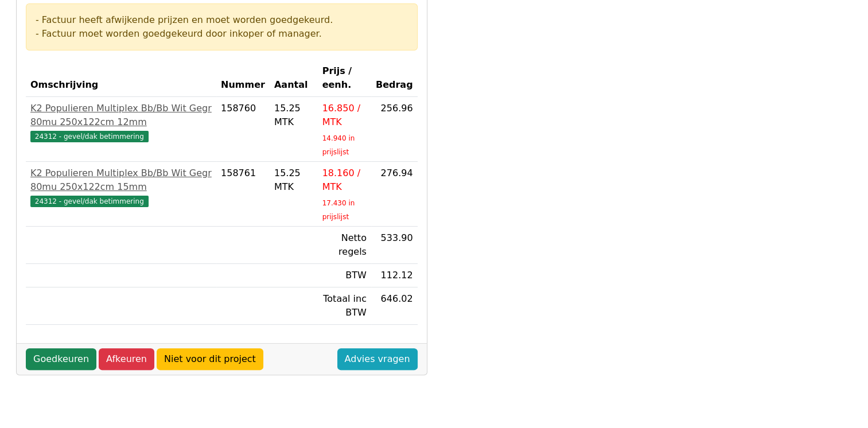 The image size is (868, 428). What do you see at coordinates (344, 245) in the screenshot?
I see `td: Netto regels` at bounding box center [344, 245].